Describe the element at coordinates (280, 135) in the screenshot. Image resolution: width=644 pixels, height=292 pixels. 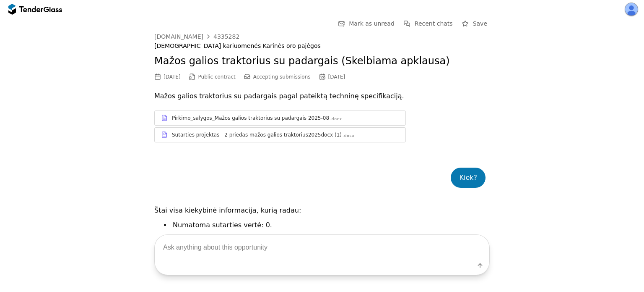
I see `a: Sutarties projektas - 2 priedas mažos galios traktorius2025docx (1).docx` at that location.